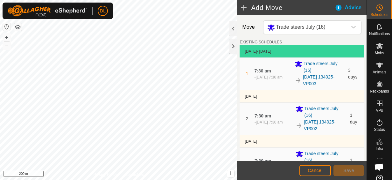 The image size is (392, 180). Describe the element at coordinates (306, 27) in the screenshot. I see `span: Trade steers July` at that location.